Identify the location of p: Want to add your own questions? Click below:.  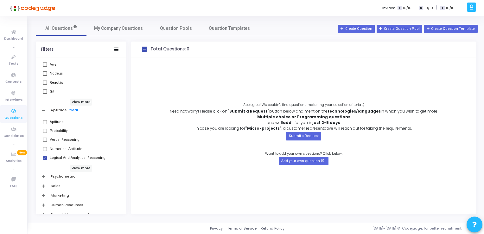
(304, 153).